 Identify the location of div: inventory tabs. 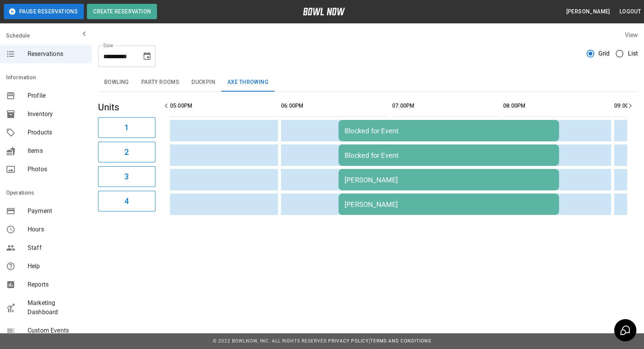
(368, 82).